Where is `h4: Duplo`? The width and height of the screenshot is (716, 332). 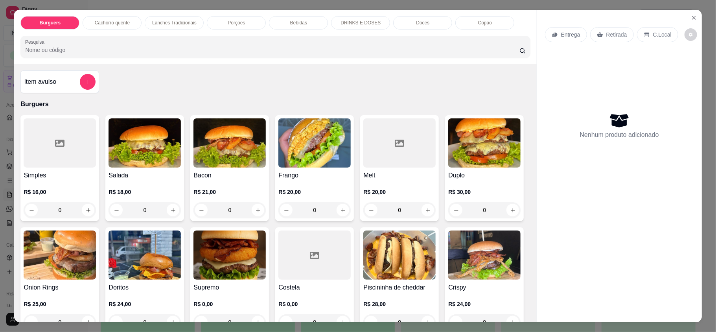
h4: Duplo is located at coordinates (484, 175).